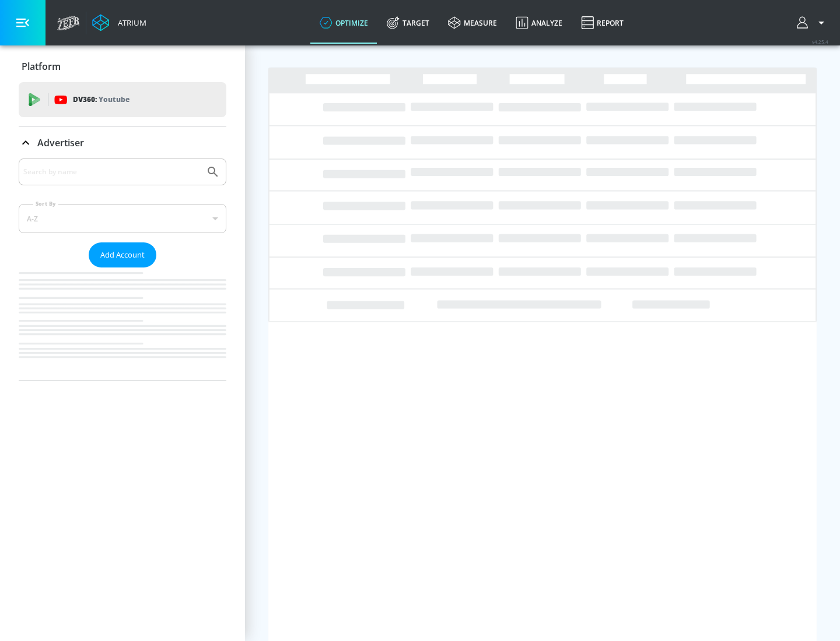  Describe the element at coordinates (539, 23) in the screenshot. I see `a: Analyze` at that location.